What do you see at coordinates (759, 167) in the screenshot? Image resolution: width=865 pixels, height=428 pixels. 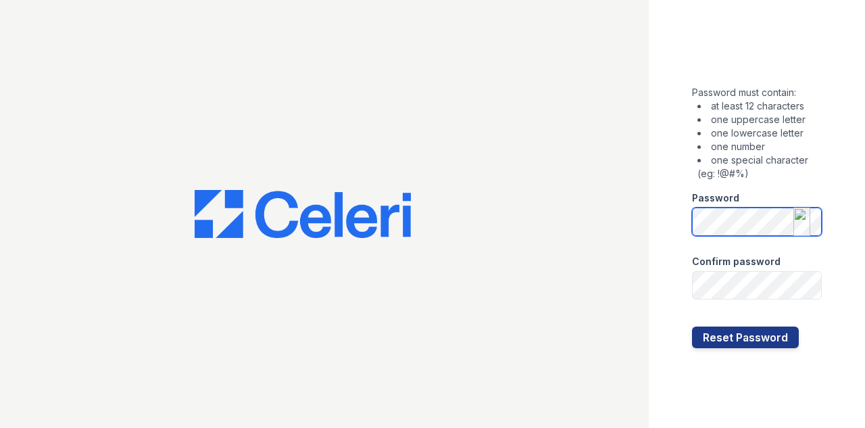 I see `li: one special character (eg: !@#%)` at bounding box center [759, 167].